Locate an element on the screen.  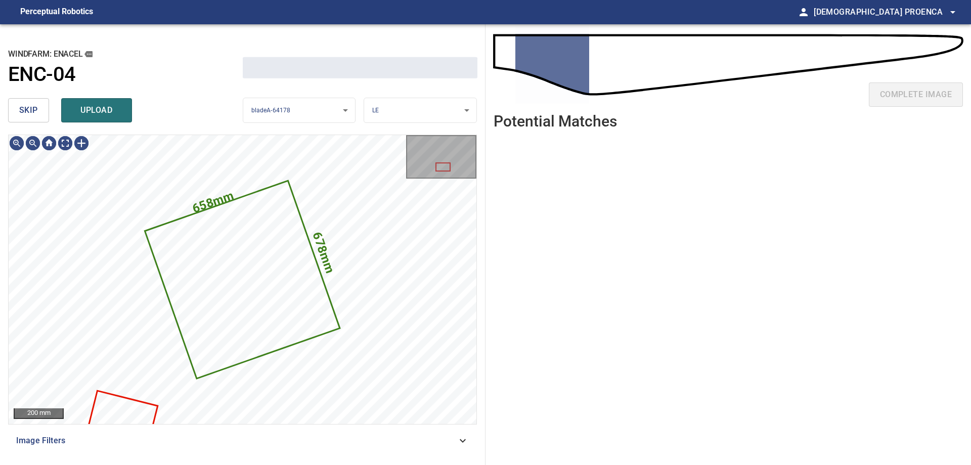
text: 678mm is located at coordinates (323, 253).